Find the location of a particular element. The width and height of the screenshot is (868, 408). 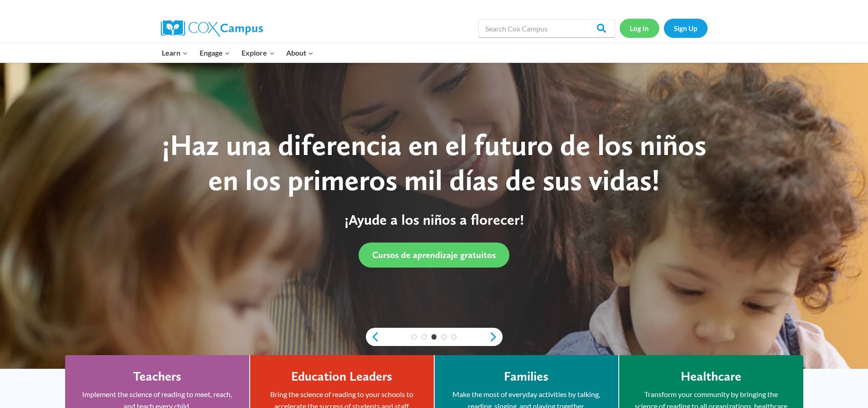

button: Child menu of Learn is located at coordinates (175, 53).